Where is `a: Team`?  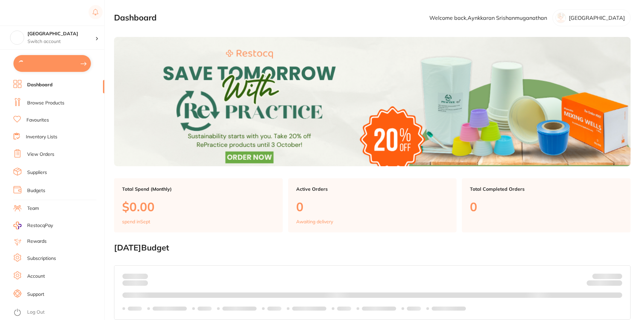
a: Team is located at coordinates (33, 209).